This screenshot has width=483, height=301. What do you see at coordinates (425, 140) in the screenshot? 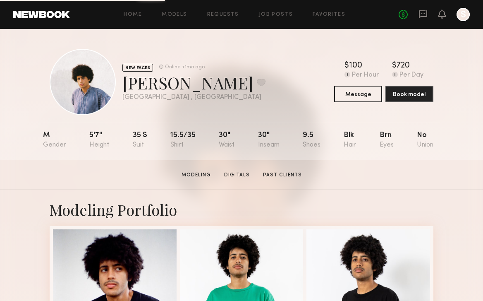
I see `div: No` at bounding box center [425, 140].